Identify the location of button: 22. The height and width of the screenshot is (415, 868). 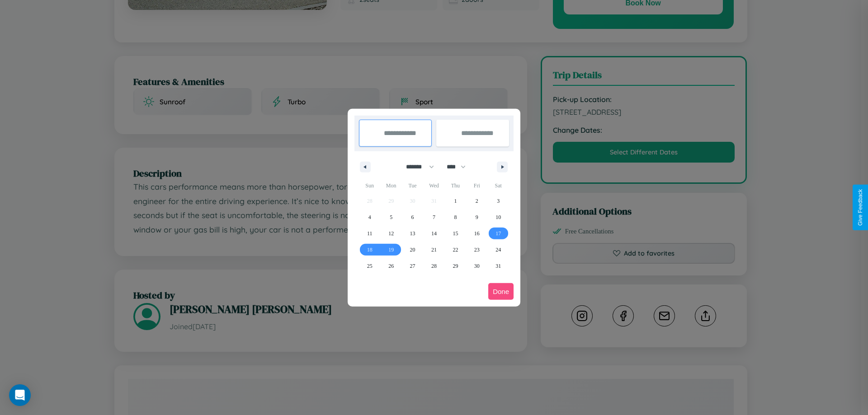
(455, 250).